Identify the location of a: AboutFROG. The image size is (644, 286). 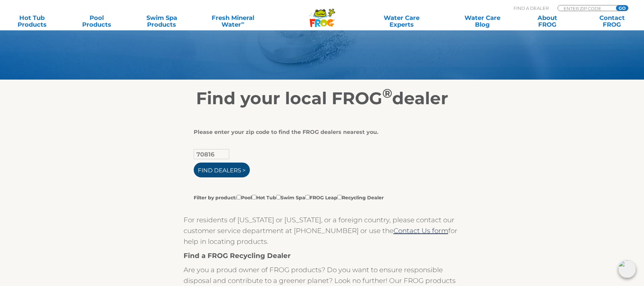
(547, 21).